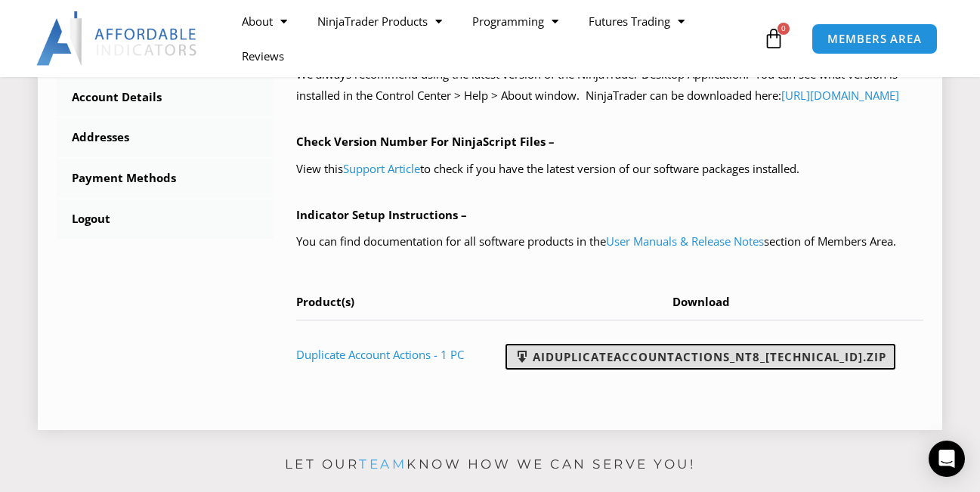  I want to click on b: Check Version Number For NinjaScript Files –, so click(426, 142).